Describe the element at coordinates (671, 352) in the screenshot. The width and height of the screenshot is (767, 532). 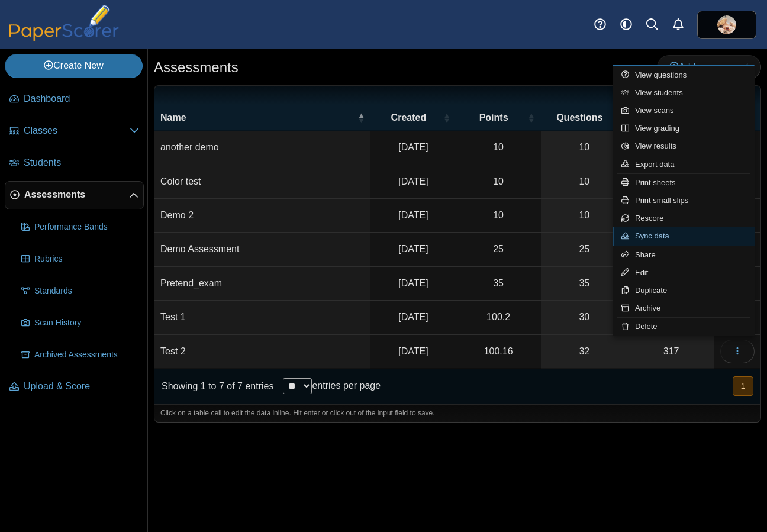
I see `a: 317` at that location.